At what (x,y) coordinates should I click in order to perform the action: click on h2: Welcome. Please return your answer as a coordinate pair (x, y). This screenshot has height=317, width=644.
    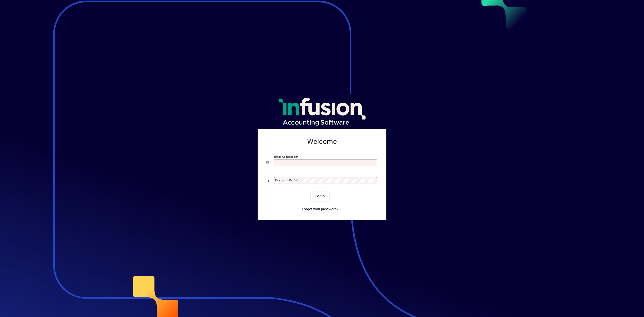
    Looking at the image, I should click on (322, 141).